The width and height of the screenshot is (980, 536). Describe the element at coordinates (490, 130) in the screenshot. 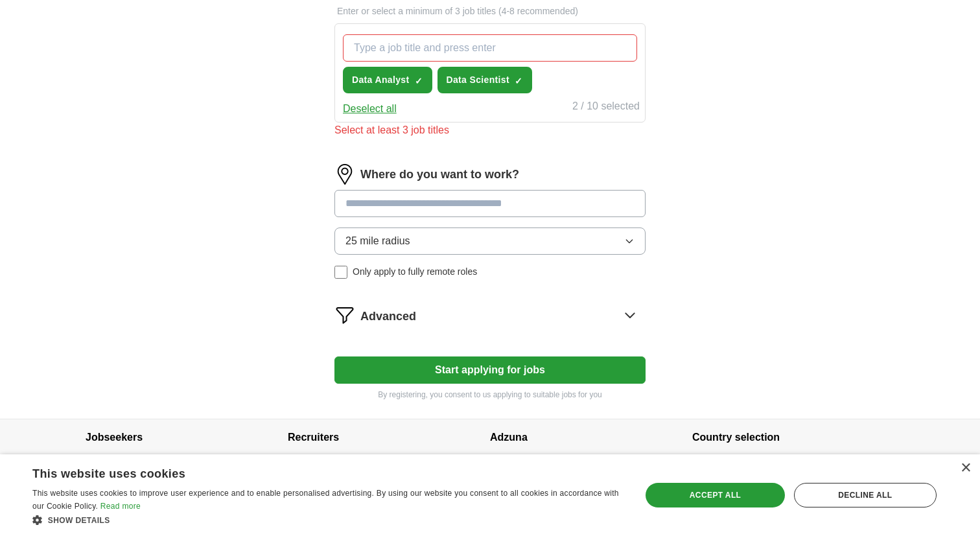

I see `div: Select at least 3 job titles` at that location.